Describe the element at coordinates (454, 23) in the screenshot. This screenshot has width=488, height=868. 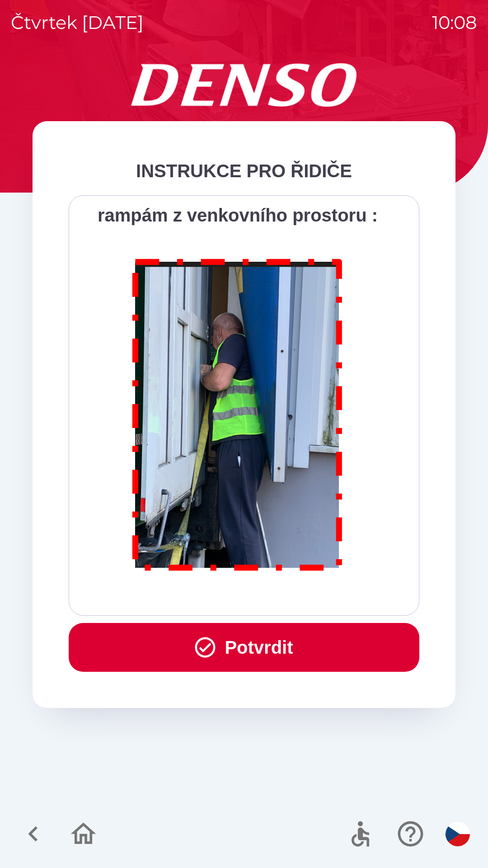
I see `p: 10:08` at that location.